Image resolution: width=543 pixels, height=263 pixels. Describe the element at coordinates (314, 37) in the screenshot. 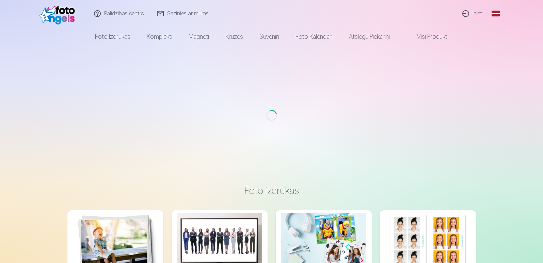

I see `a: Foto kalendāri` at that location.